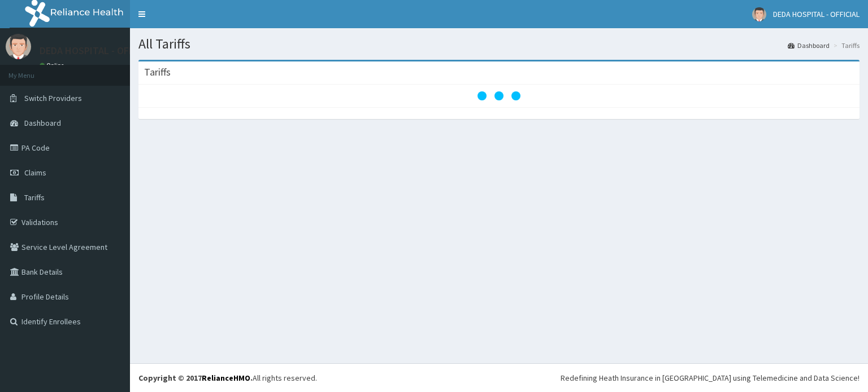  Describe the element at coordinates (35, 173) in the screenshot. I see `span: Claims` at that location.